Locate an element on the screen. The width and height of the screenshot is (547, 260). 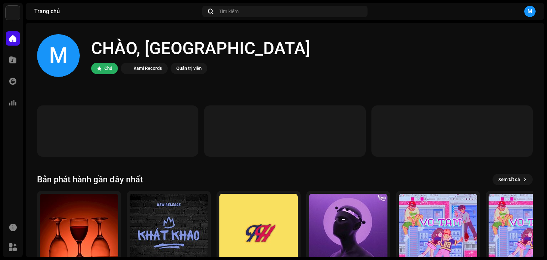
span: Xem tất cả is located at coordinates (509, 180).